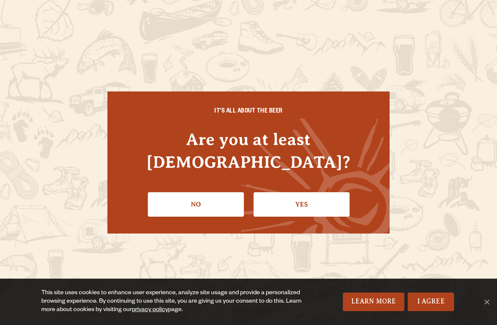  What do you see at coordinates (486, 302) in the screenshot?
I see `span: No` at bounding box center [486, 302].